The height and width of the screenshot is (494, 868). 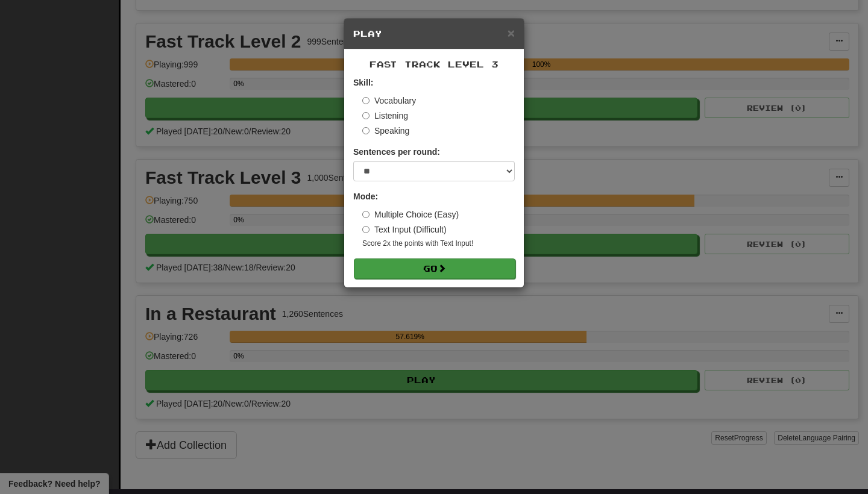 What do you see at coordinates (434, 269) in the screenshot?
I see `button: Go` at bounding box center [434, 269].